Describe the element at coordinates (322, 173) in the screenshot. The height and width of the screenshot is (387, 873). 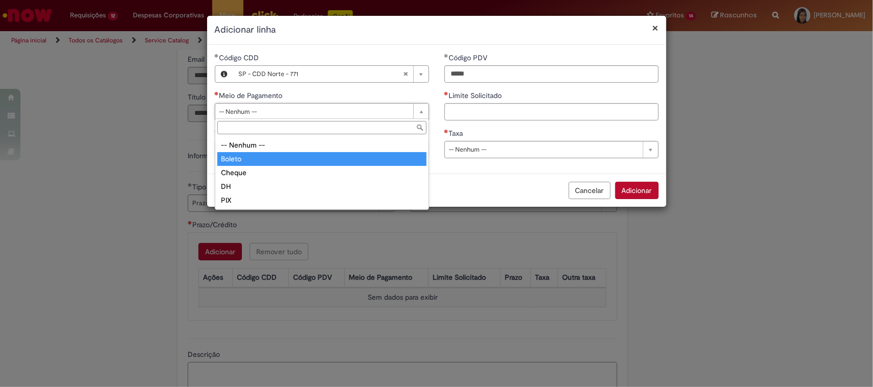
I see `div: Cheque` at that location.